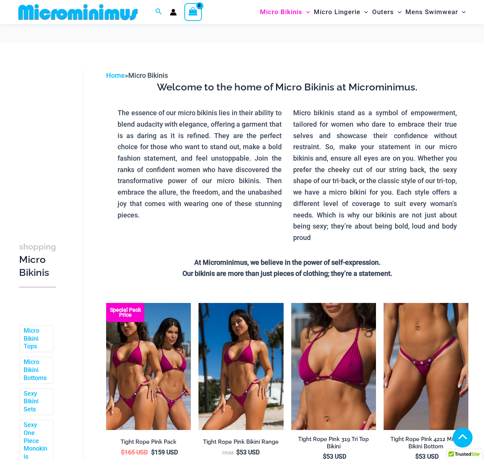 The width and height of the screenshot is (484, 459). Describe the element at coordinates (333, 366) in the screenshot. I see `img: Tight Rope Pink 319 Top 01` at that location.